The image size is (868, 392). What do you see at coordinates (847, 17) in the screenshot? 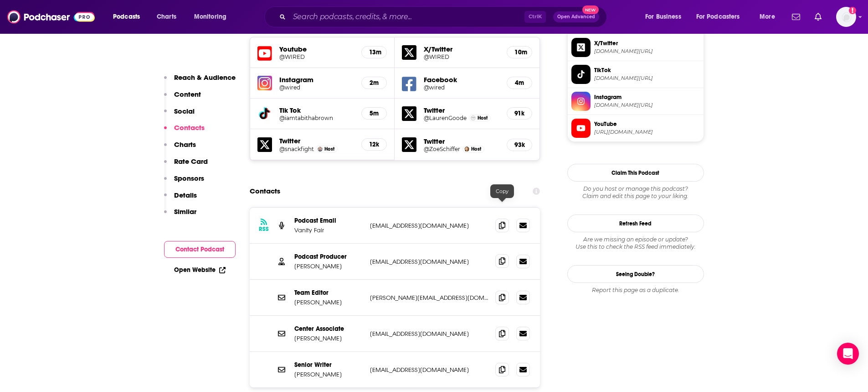
I see `img: User Profile` at bounding box center [847, 17].